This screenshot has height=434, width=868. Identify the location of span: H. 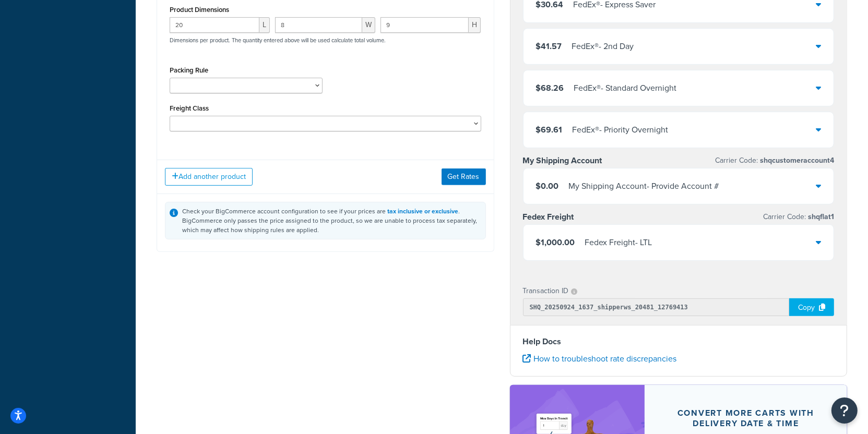
(474, 25).